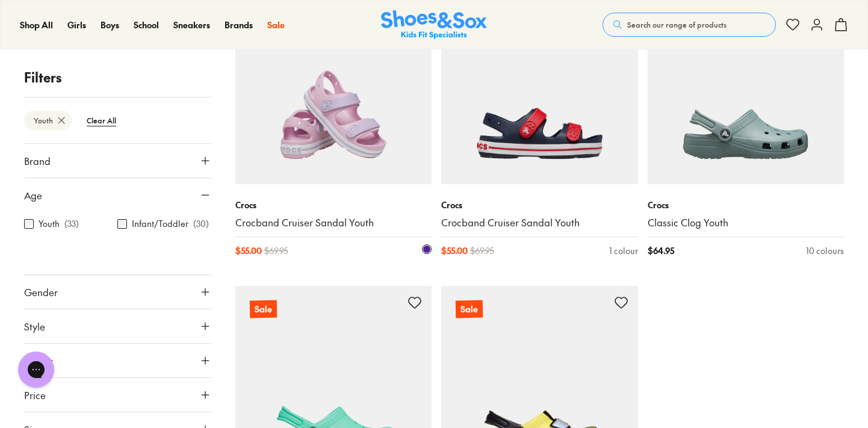 The width and height of the screenshot is (868, 428). I want to click on span: Brands, so click(238, 25).